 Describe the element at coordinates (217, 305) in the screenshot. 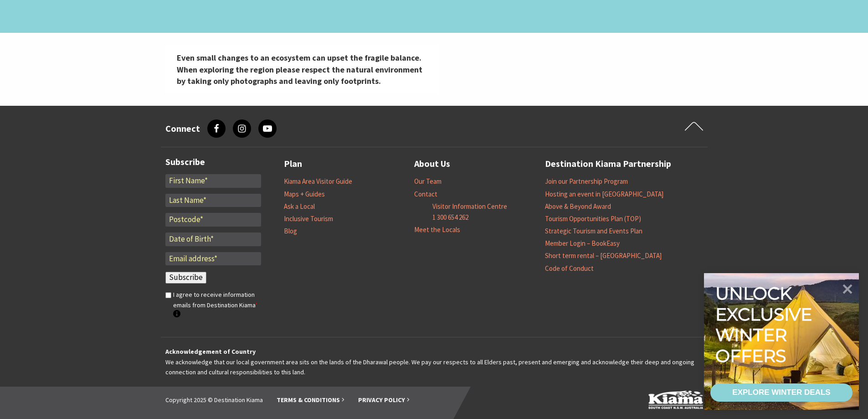

I see `label: I agree to receive information emails from Destination Kiama` at that location.